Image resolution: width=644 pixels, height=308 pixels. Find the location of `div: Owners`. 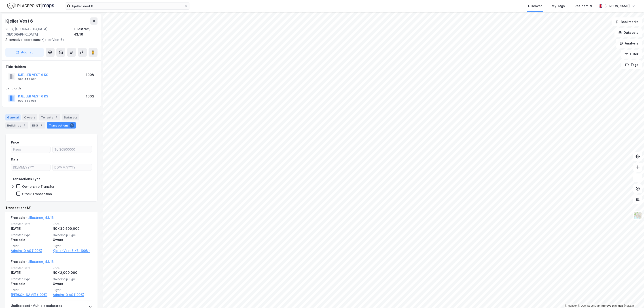

div: Owners is located at coordinates (30, 117).